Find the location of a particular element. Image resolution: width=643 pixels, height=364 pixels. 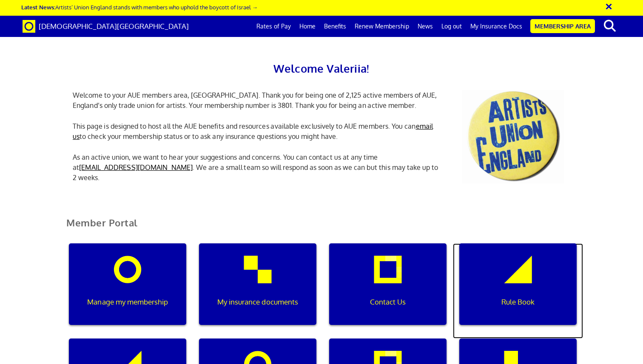

a: My Insurance Docs is located at coordinates (496, 26).